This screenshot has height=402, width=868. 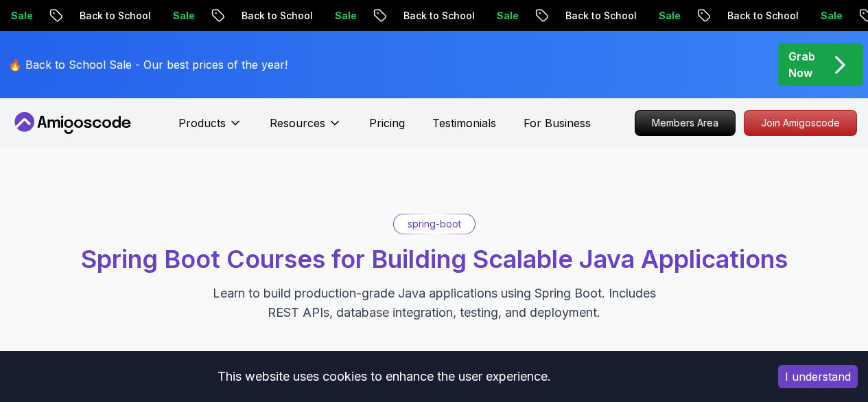 What do you see at coordinates (297, 123) in the screenshot?
I see `p: Resources` at bounding box center [297, 123].